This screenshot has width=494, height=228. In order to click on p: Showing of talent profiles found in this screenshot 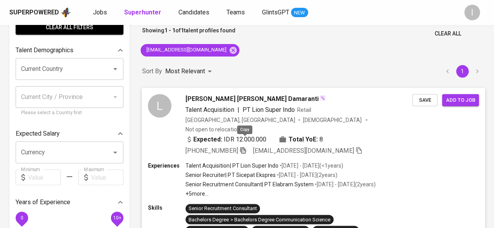, I will do `click(188, 34)`.